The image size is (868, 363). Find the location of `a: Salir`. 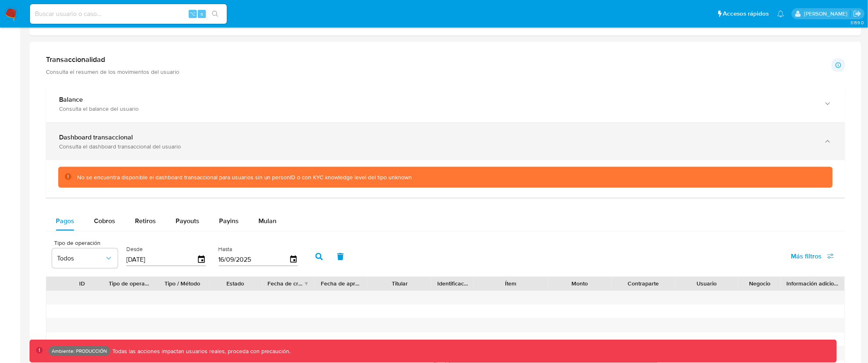

a: Salir is located at coordinates (858, 14).